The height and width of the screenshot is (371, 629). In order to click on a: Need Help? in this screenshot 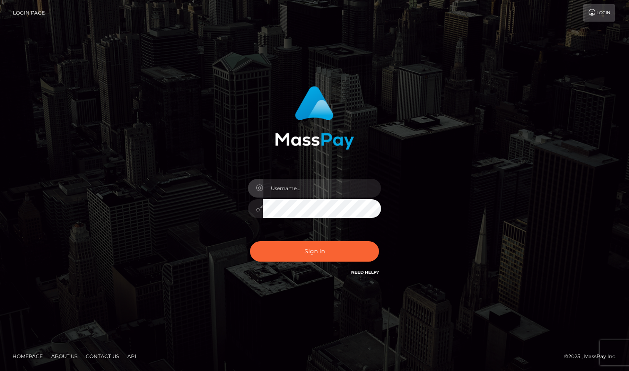, I will do `click(365, 272)`.